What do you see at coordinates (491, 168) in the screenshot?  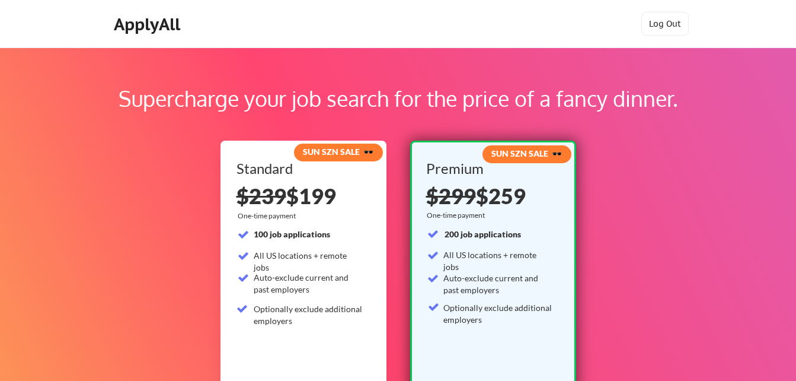 I see `div: Premium` at bounding box center [491, 168].